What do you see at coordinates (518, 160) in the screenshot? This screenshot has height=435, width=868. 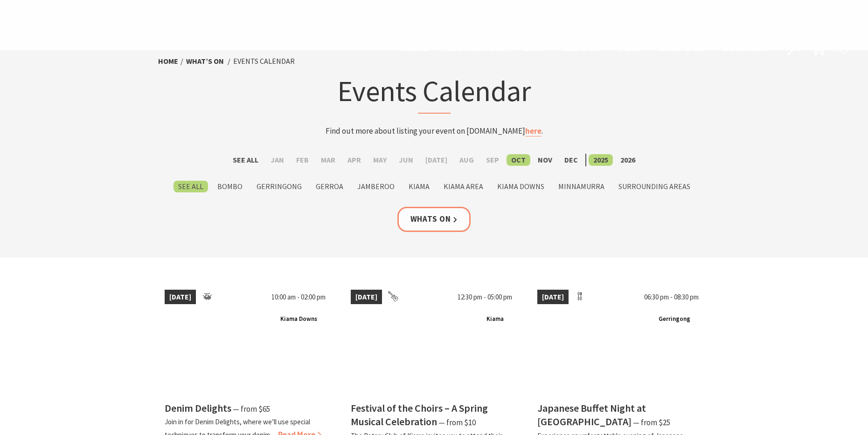 I see `label: Oct` at bounding box center [518, 160].